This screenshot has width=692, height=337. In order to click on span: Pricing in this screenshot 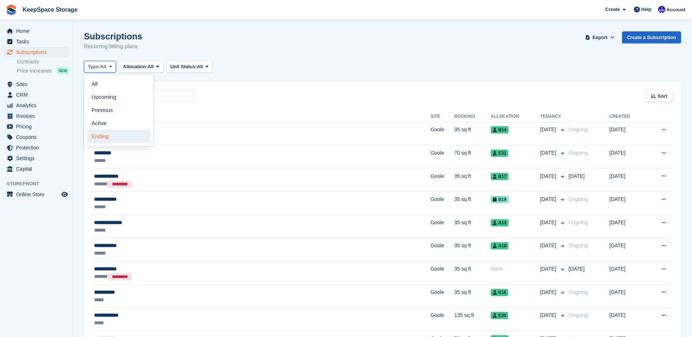, I will do `click(38, 127)`.